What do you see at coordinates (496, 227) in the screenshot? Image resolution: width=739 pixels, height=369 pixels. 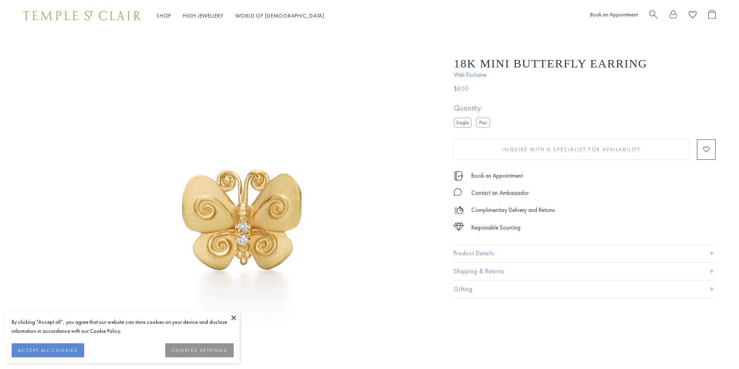 I see `div: Responsible Sourcing` at bounding box center [496, 227].